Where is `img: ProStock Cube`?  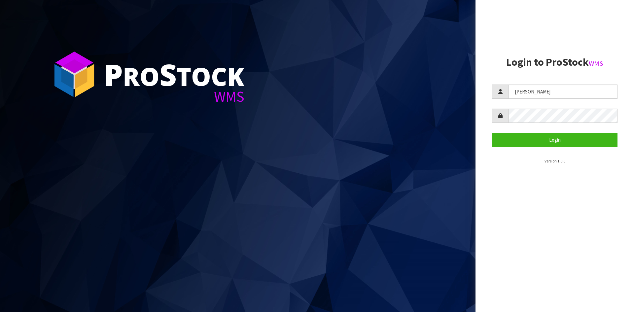 img: ProStock Cube is located at coordinates (74, 74).